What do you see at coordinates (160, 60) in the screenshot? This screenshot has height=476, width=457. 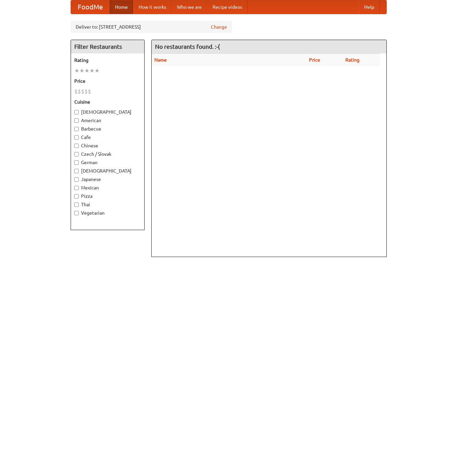 I see `a: Name` at bounding box center [160, 60].